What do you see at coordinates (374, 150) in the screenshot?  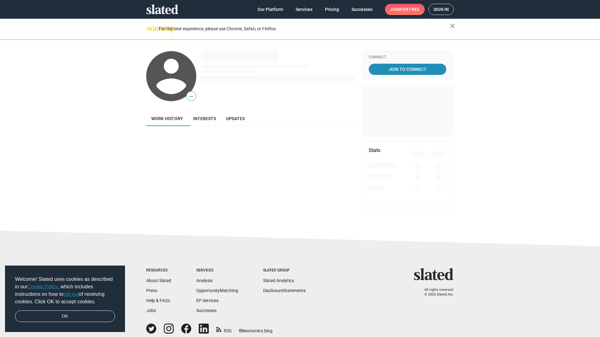 I see `mat-card-title: Stats` at bounding box center [374, 150].